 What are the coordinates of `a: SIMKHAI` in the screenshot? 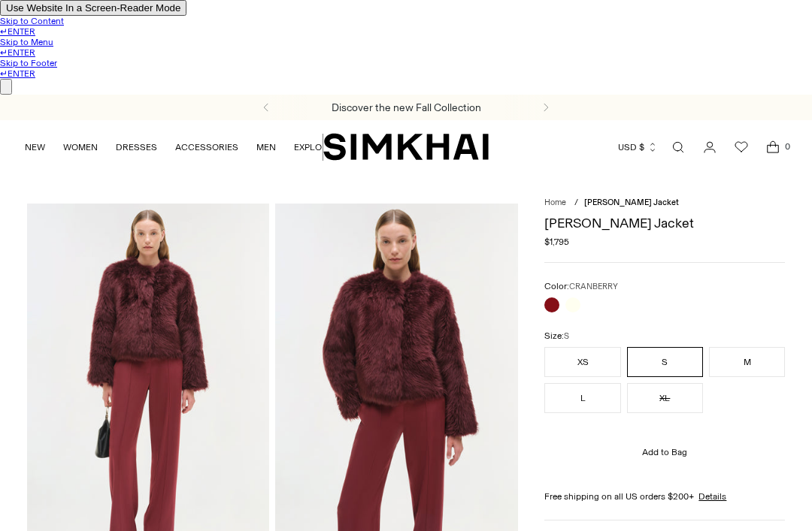 It's located at (406, 147).